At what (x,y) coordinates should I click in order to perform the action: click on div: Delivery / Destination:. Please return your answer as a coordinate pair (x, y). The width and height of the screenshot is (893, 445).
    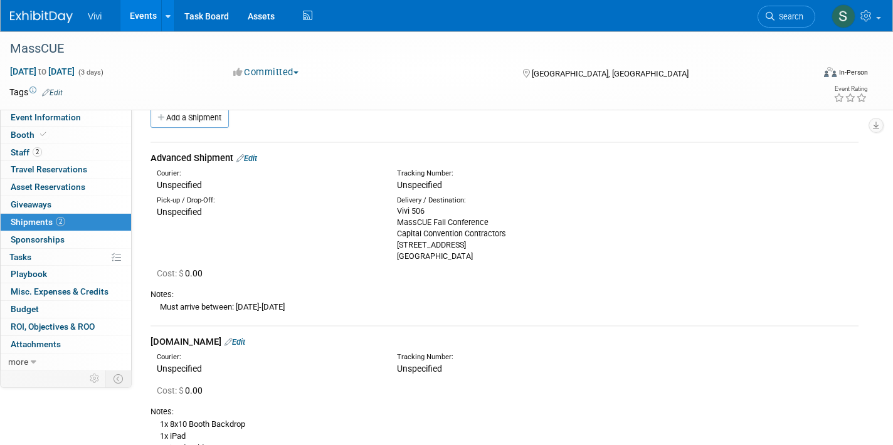
    Looking at the image, I should click on (508, 201).